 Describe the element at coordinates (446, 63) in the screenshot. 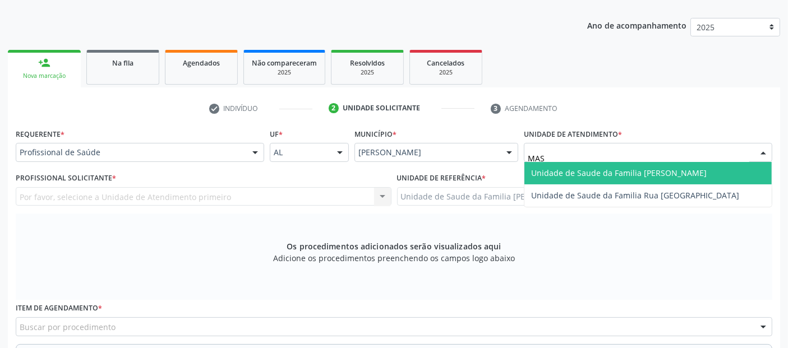

I see `span: Cancelados` at that location.